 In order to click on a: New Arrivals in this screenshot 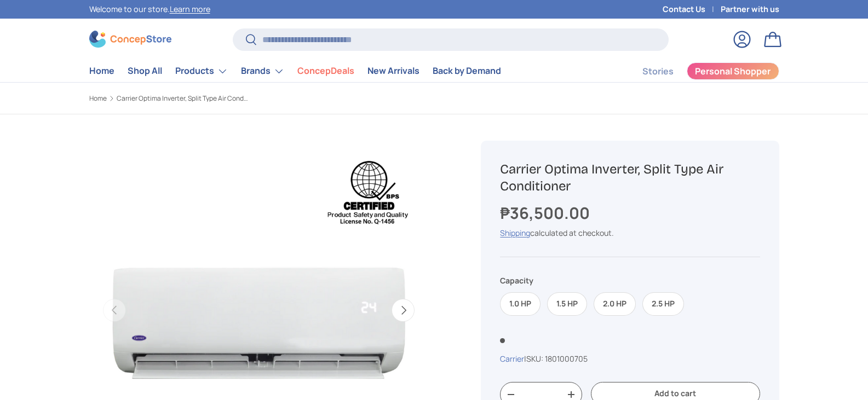, I will do `click(393, 71)`.